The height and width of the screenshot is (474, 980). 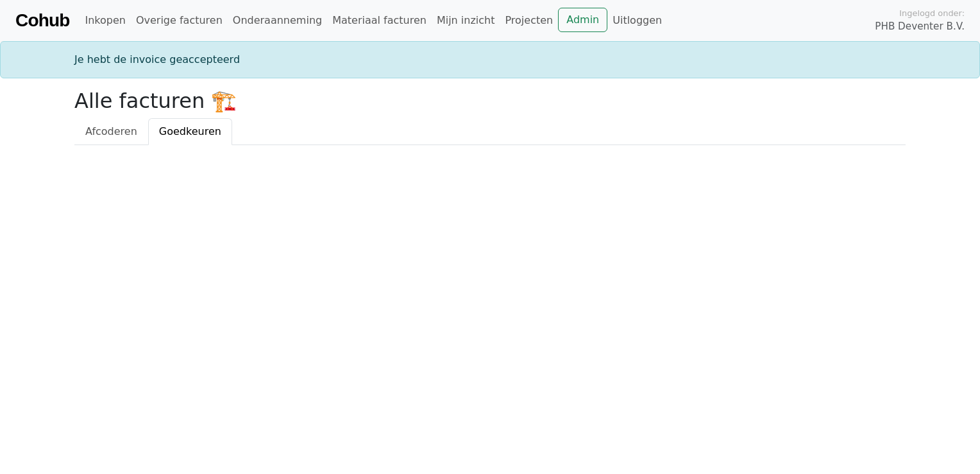 I want to click on span: Ingelogd onder:, so click(x=932, y=13).